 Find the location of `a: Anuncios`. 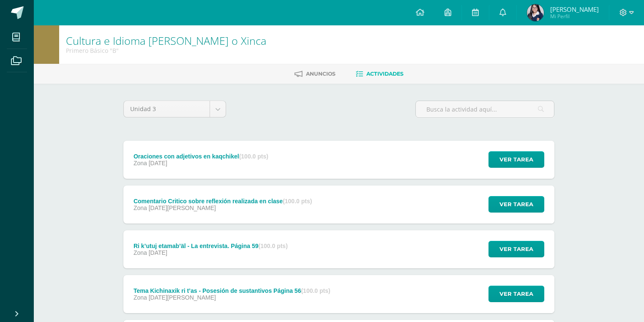

a: Anuncios is located at coordinates (315, 74).